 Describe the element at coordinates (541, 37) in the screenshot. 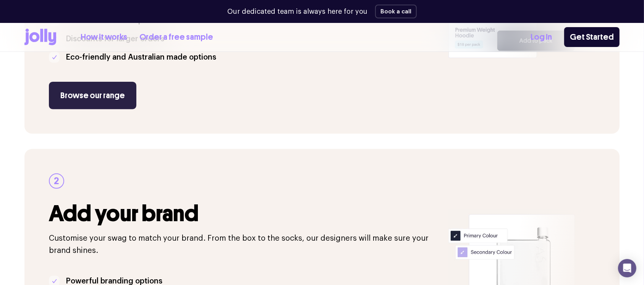

I see `a: Log In` at that location.